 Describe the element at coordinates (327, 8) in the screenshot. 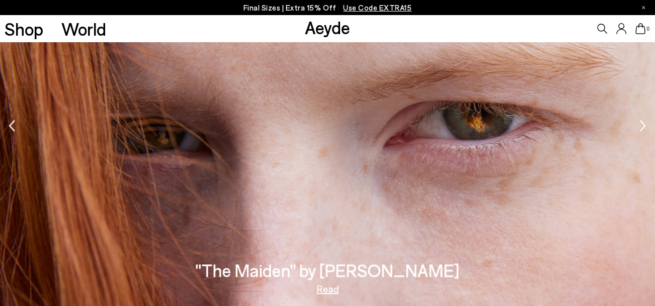

I see `p: Final Sizes | Extra 15% Off` at that location.